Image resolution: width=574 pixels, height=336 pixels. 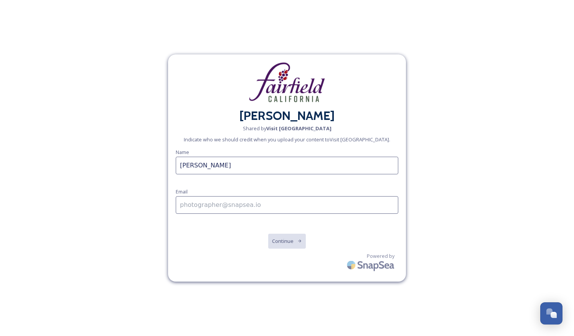 I want to click on img: fcvb-logo-2020-FINAL.png, so click(x=287, y=82).